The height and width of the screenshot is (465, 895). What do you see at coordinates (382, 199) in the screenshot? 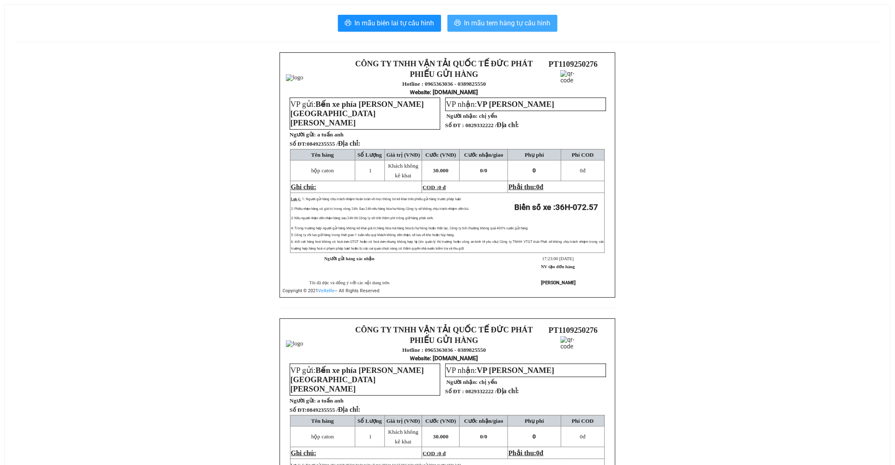
I see `span: 1: Người gửi hàng chịu trách nhiệm hoàn toàn về mọi thông tin kê khai trên phiếu gửi hàng trước p...` at bounding box center [382, 199].